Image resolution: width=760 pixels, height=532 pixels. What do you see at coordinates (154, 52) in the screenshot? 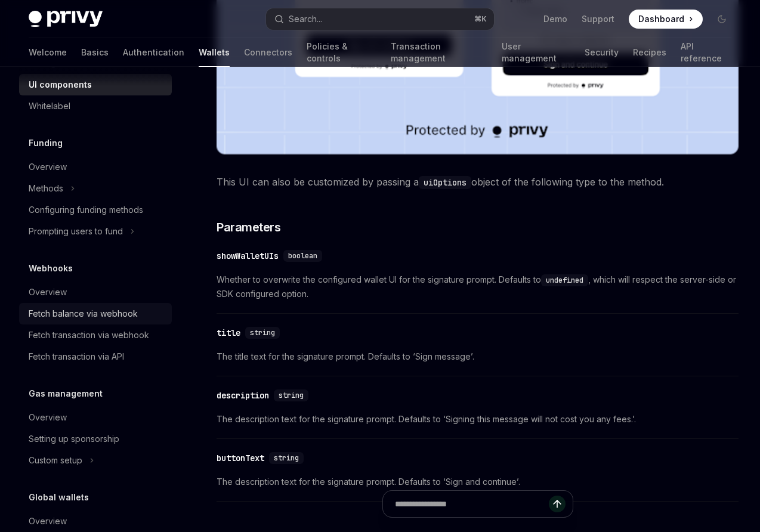
I see `a: Authentication` at bounding box center [154, 52].